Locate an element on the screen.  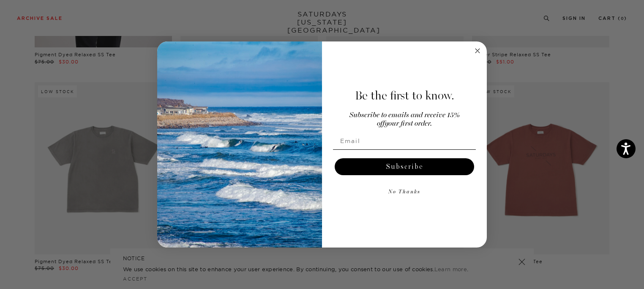
input: Email is located at coordinates (404, 141).